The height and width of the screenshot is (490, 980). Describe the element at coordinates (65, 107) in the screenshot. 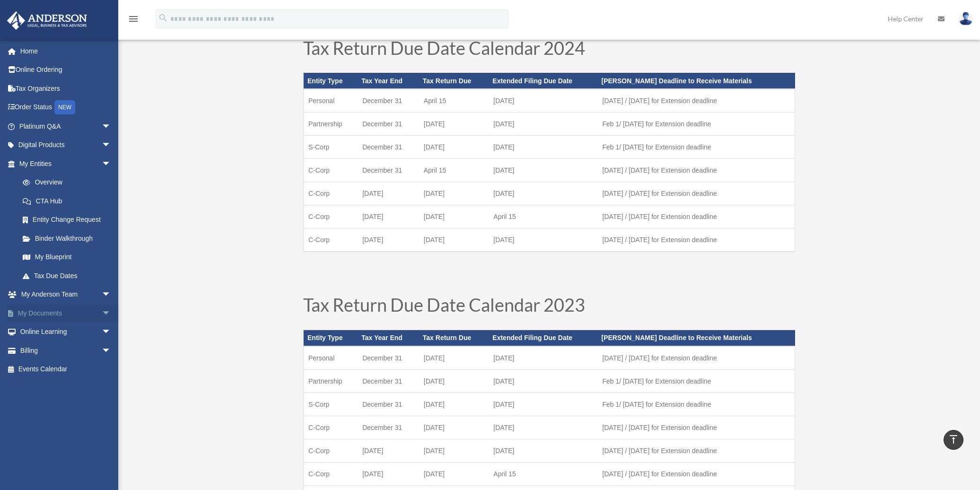

I see `div: NEW` at that location.